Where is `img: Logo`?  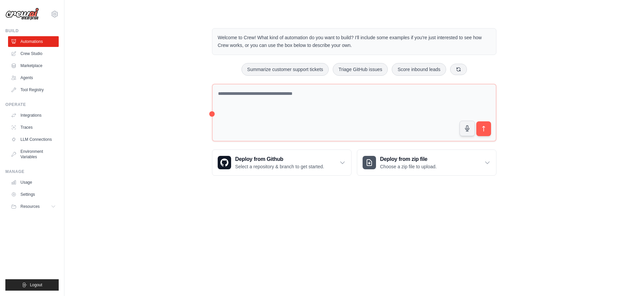 img: Logo is located at coordinates (22, 14).